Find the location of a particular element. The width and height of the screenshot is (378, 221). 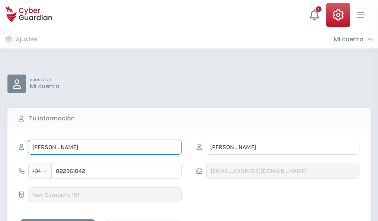

p: Mi cuenta is located at coordinates (45, 86).